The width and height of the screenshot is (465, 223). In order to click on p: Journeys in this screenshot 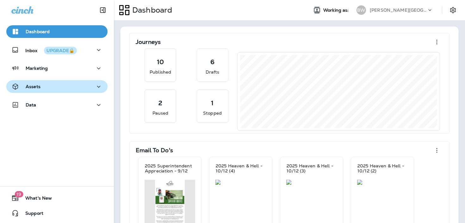, I will do `click(148, 42)`.